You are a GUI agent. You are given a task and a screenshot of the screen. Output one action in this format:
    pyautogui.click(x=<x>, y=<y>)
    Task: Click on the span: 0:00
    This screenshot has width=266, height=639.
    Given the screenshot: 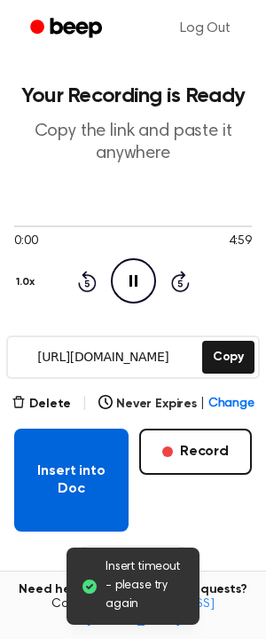 What is the action you would take?
    pyautogui.click(x=26, y=241)
    